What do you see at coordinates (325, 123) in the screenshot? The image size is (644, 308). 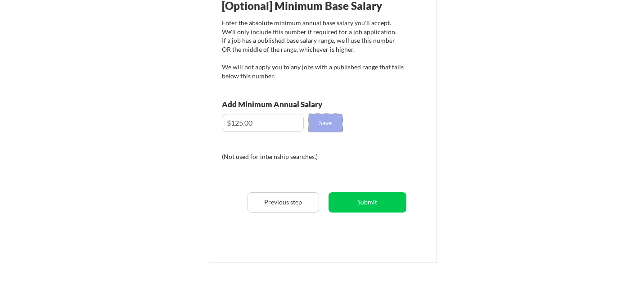 I see `button: Save` at bounding box center [325, 123].